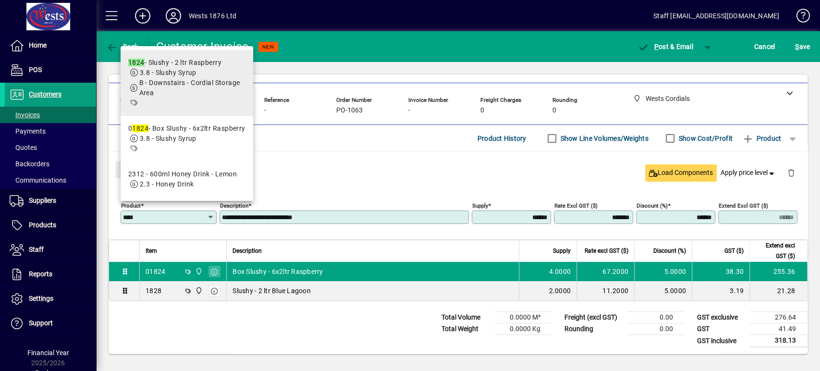 Image resolution: width=820 pixels, height=371 pixels. Describe the element at coordinates (50, 180) in the screenshot. I see `a: Communications` at that location.